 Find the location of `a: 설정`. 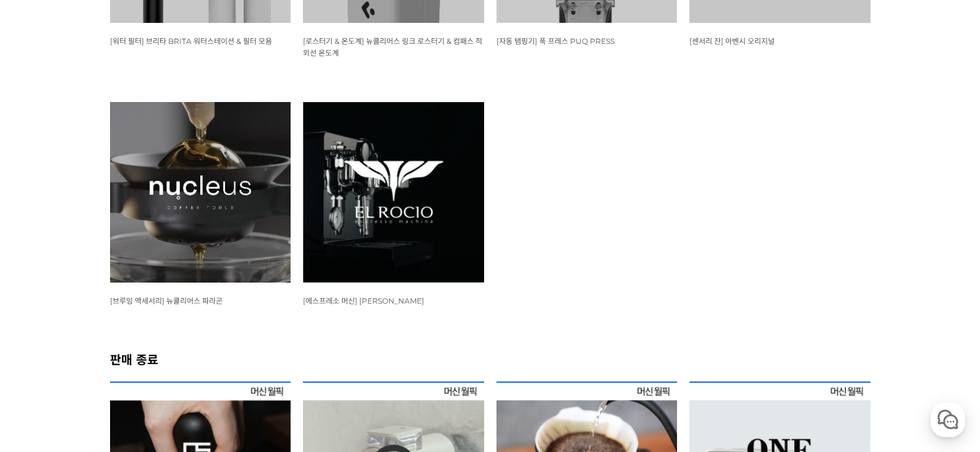

a: 설정 is located at coordinates (199, 365).